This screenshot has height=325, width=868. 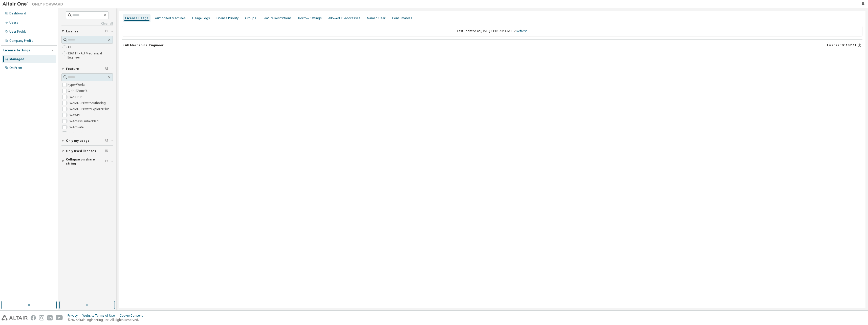 What do you see at coordinates (75, 133) in the screenshot?
I see `label: HWAcufwh` at bounding box center [75, 133].